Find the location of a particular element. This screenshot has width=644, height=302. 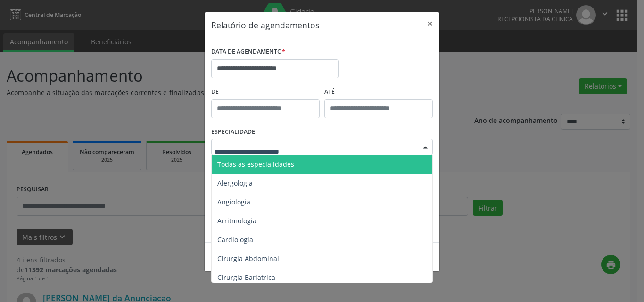

label: De is located at coordinates (266, 92).